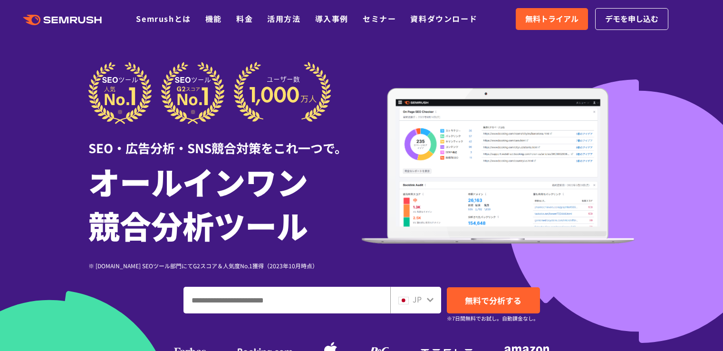 Image resolution: width=723 pixels, height=351 pixels. What do you see at coordinates (225, 203) in the screenshot?
I see `h1: オールインワン 競合分析ツール` at bounding box center [225, 203].